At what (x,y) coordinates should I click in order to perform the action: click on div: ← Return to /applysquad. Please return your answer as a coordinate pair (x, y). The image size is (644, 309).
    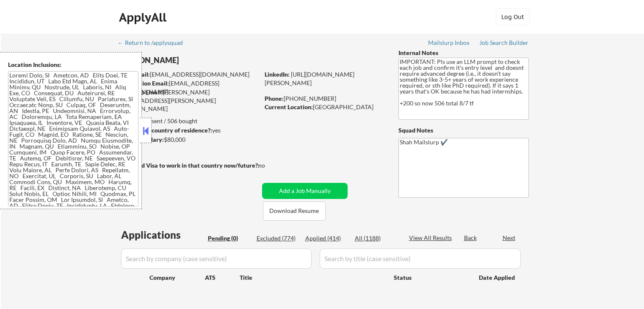
    Looking at the image, I should click on (154, 43).